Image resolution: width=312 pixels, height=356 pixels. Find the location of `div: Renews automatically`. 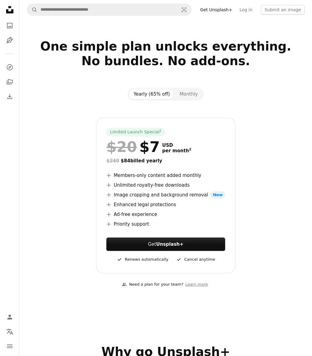

div: Renews automatically is located at coordinates (142, 259).